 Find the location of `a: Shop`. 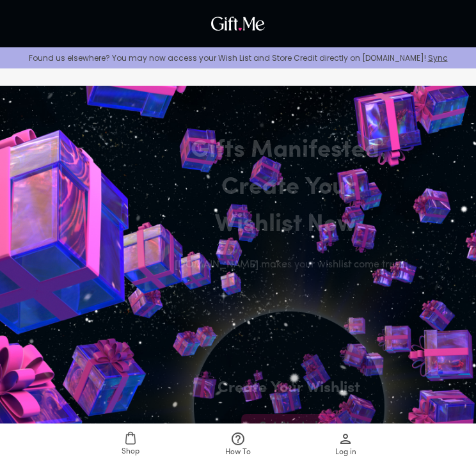

a: Shop is located at coordinates (131, 445).